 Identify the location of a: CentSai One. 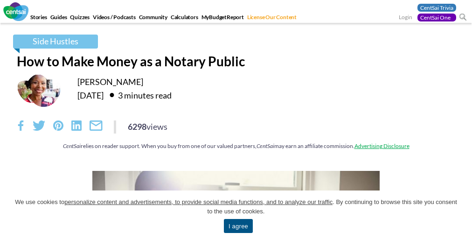
(437, 17).